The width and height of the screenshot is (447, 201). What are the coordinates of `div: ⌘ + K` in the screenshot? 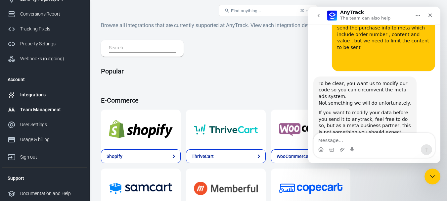 It's located at (306, 11).